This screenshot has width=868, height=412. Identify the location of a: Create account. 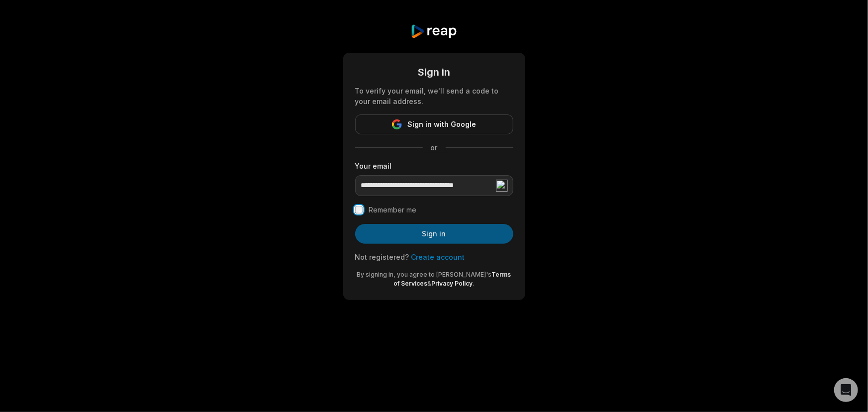
(438, 257).